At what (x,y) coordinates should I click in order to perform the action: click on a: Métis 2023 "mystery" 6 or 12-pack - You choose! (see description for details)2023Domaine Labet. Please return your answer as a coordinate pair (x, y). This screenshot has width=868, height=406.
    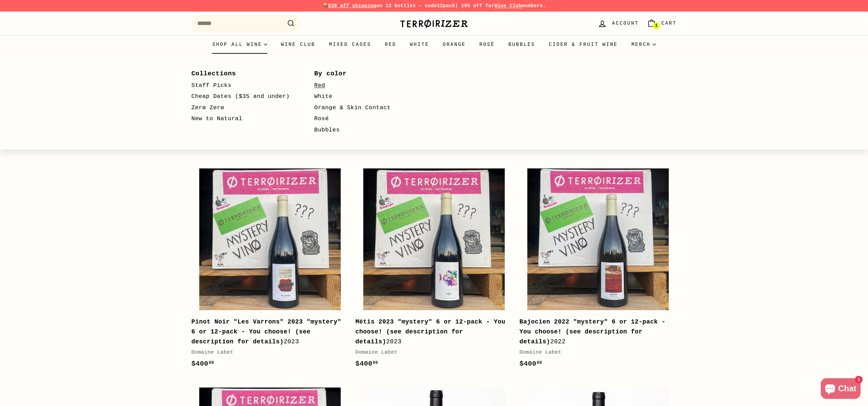
    Looking at the image, I should click on (434, 268).